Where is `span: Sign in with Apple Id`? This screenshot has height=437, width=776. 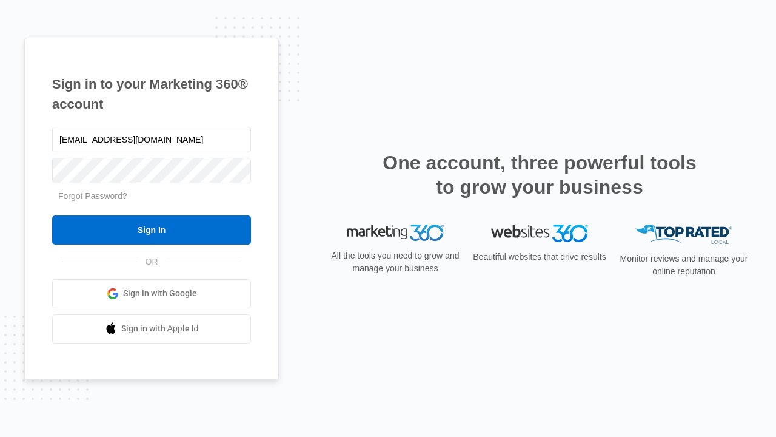
span: Sign in with Apple Id is located at coordinates (160, 328).